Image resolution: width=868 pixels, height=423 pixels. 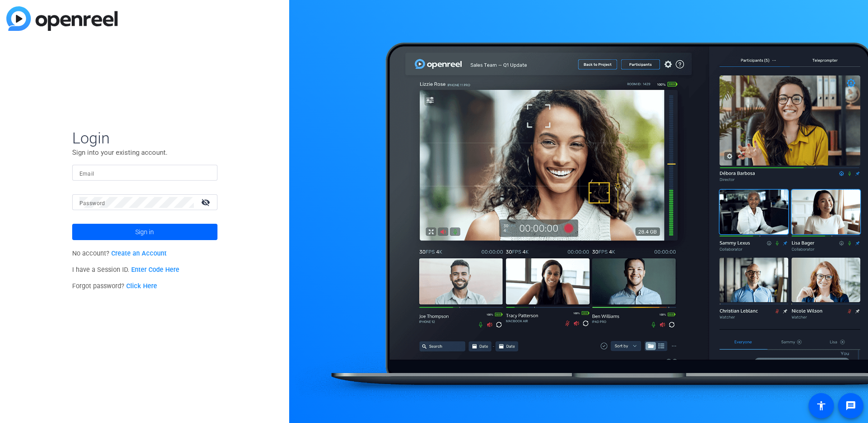 What do you see at coordinates (851, 406) in the screenshot?
I see `mat-icon: message` at bounding box center [851, 406].